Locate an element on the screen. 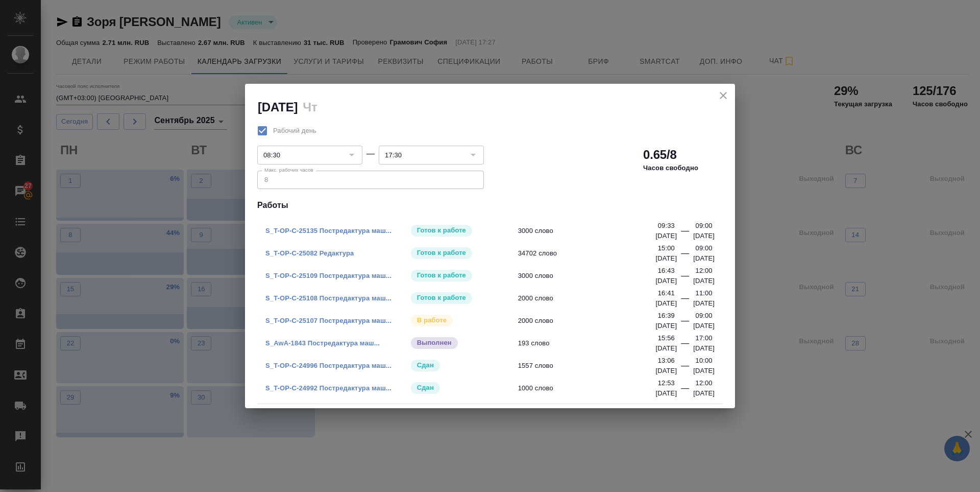 This screenshot has width=980, height=492. a: S_T-OP-C-25082 Редактура is located at coordinates (310, 253).